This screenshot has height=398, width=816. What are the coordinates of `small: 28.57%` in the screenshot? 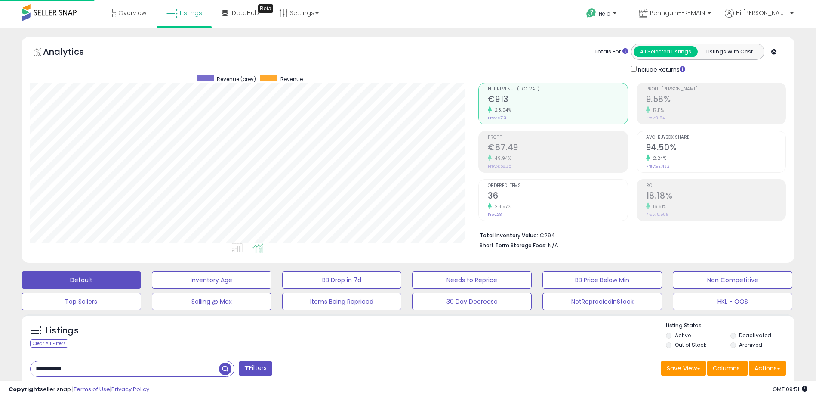 It's located at (501, 206).